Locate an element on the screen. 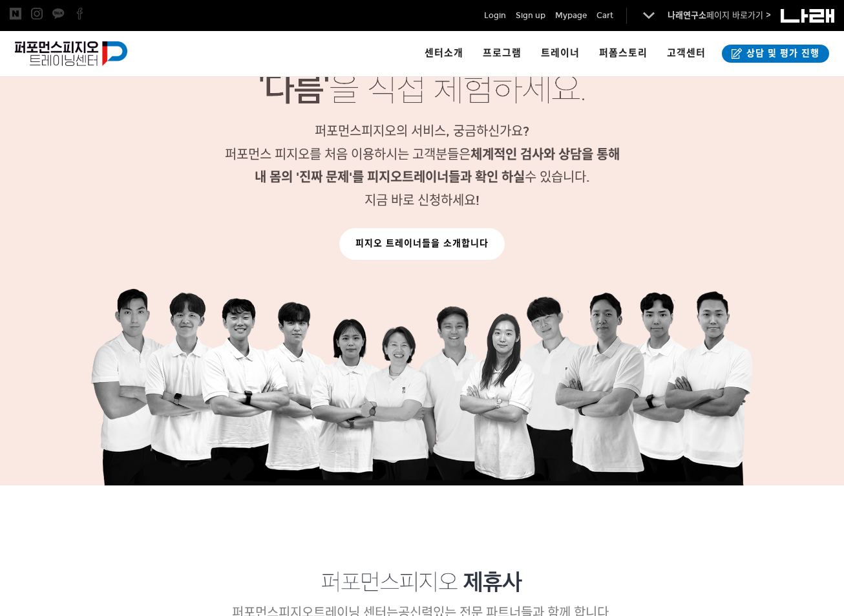  span: 지금 바로 신청하세요! is located at coordinates (422, 201).